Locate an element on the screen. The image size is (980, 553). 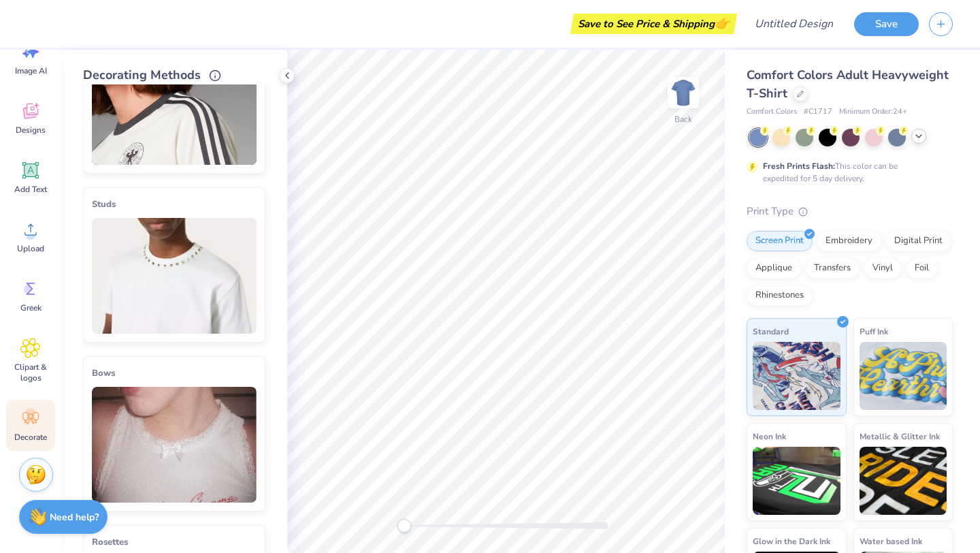
button: Save is located at coordinates (887, 24).